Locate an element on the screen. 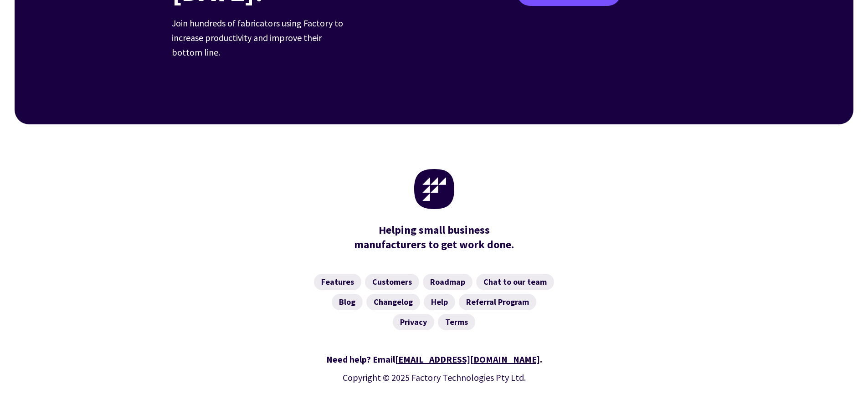 The image size is (868, 415). mark: Helping small business is located at coordinates (434, 230).